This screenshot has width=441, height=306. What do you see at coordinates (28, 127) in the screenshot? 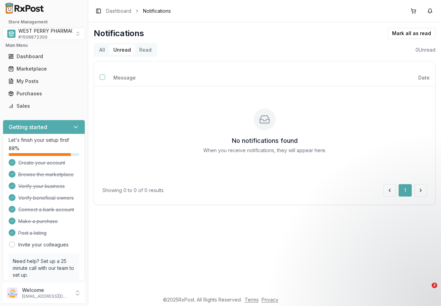
I see `h3: Getting started` at bounding box center [28, 127].